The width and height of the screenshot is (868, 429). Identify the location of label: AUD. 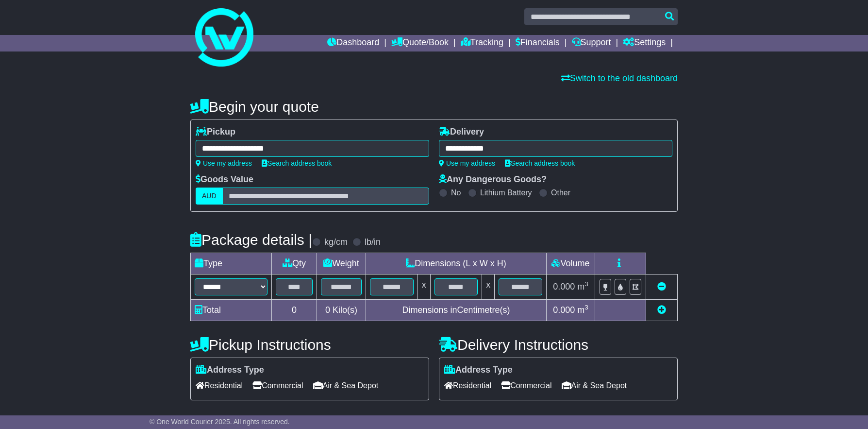
(209, 196).